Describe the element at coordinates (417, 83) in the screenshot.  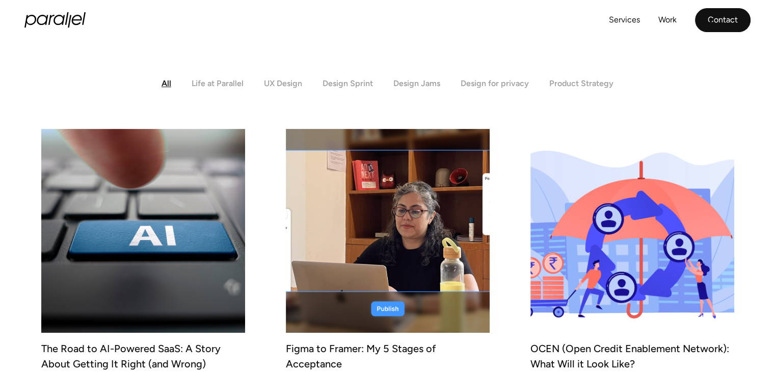
I see `div: Design Jams` at that location.